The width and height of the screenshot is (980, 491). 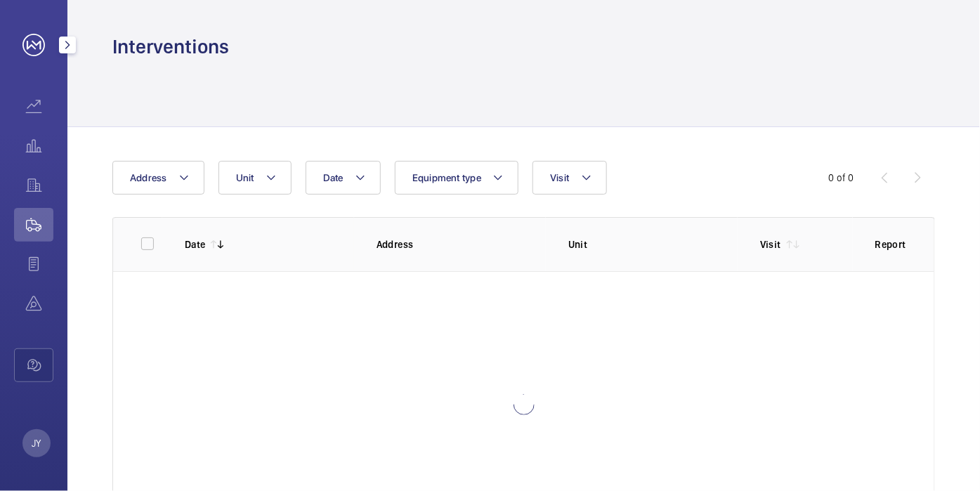 I want to click on p: Report, so click(x=890, y=244).